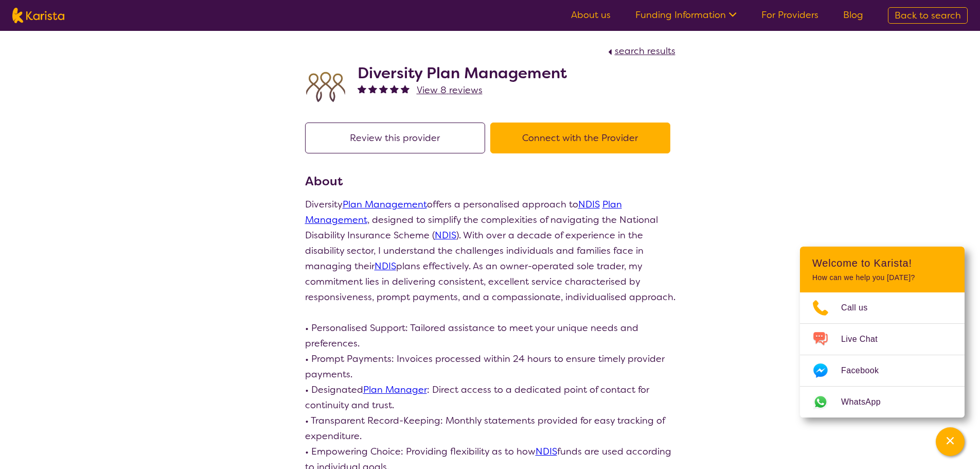 The width and height of the screenshot is (980, 469). Describe the element at coordinates (790, 15) in the screenshot. I see `a: For Providers` at that location.